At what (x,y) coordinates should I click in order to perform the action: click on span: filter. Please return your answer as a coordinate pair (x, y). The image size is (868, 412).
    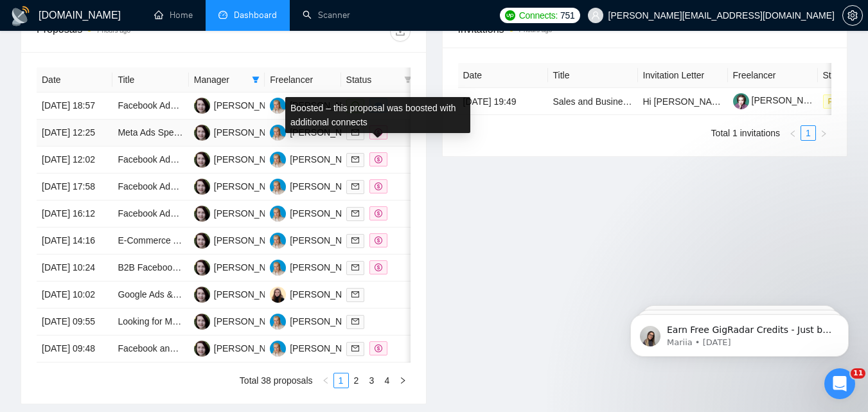
    Looking at the image, I should click on (255, 80).